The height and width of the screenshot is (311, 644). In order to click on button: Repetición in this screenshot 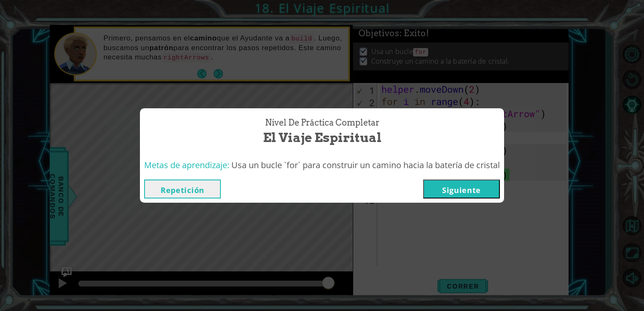, I will do `click(183, 189)`.